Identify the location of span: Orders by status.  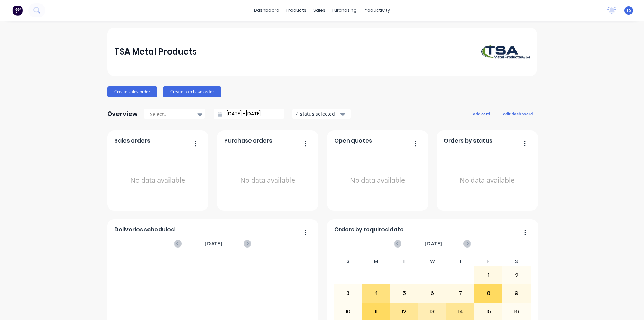
(468, 141).